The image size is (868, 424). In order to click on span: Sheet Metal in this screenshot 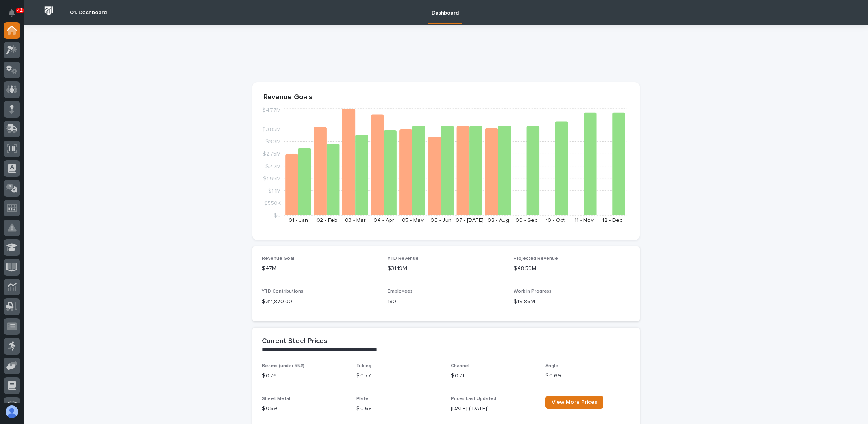, I will do `click(276, 399)`.